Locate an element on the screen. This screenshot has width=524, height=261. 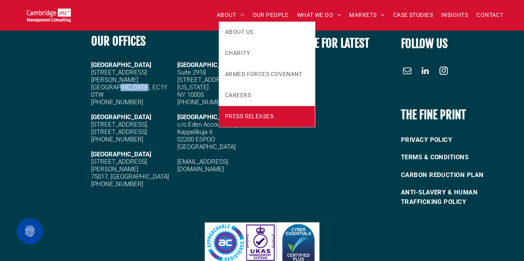
span: NY 10005 is located at coordinates (190, 95).